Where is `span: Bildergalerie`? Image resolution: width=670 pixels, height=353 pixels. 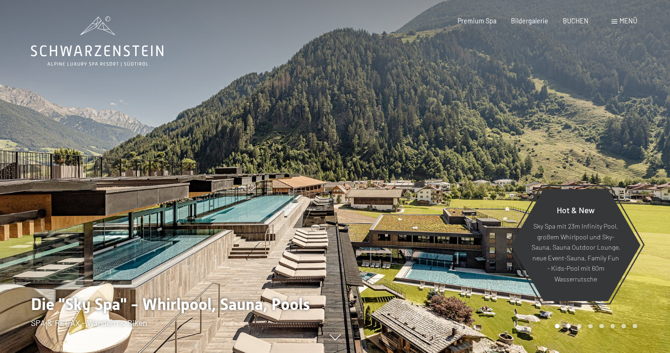 span: Bildergalerie is located at coordinates (530, 21).